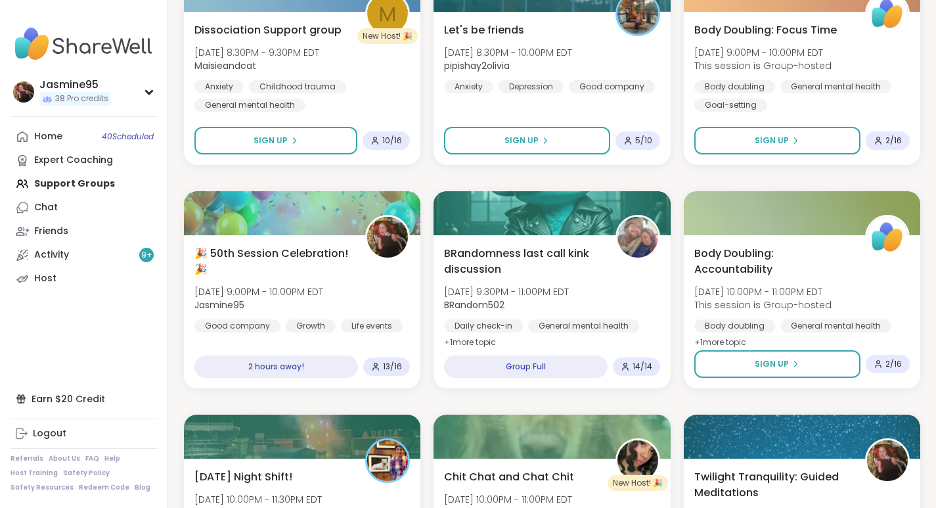 This screenshot has height=508, width=936. What do you see at coordinates (51, 231) in the screenshot?
I see `div: Friends` at bounding box center [51, 231].